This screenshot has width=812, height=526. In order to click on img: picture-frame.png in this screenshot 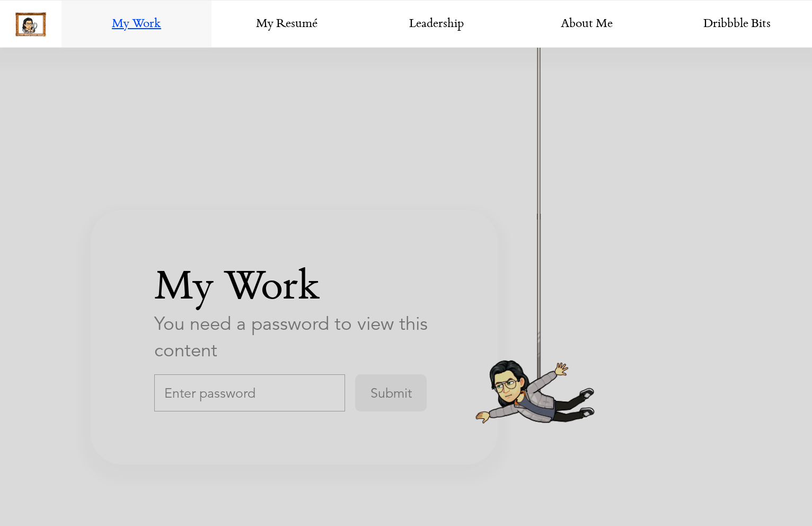, I will do `click(31, 24)`.